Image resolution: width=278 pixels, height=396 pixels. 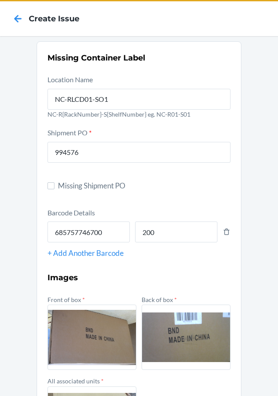 I want to click on label: Location Name, so click(x=70, y=79).